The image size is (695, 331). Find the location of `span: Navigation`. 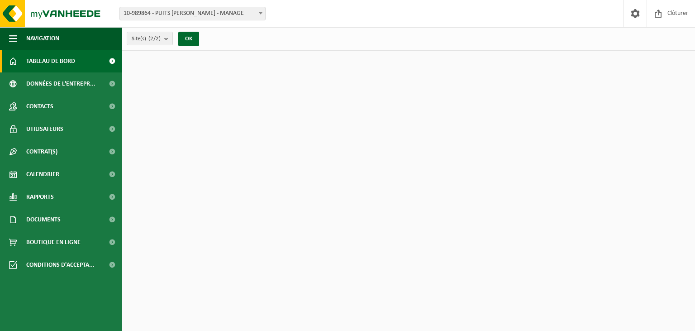

span: Navigation is located at coordinates (43, 38).